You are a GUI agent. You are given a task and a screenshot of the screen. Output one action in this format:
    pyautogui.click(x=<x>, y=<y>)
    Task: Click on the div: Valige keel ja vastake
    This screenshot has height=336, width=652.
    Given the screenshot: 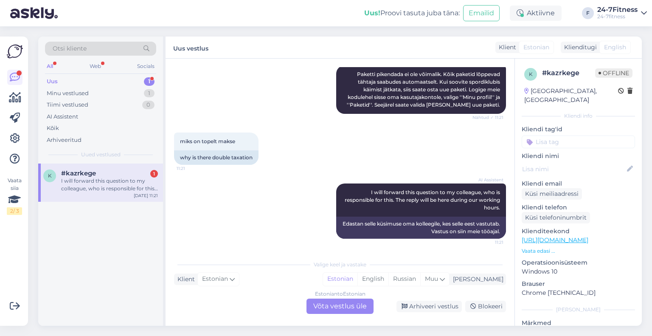 What is the action you would take?
    pyautogui.click(x=340, y=264)
    